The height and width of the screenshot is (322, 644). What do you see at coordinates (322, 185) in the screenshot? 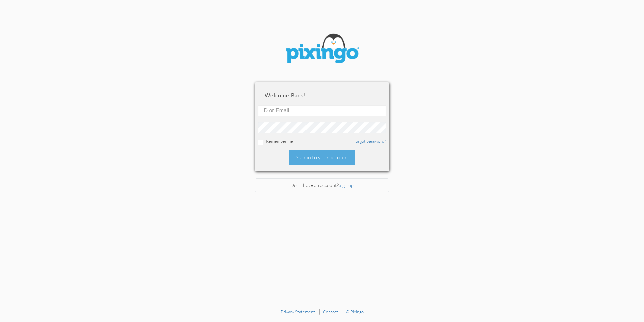
I see `div: Don't have an account?` at bounding box center [322, 185].